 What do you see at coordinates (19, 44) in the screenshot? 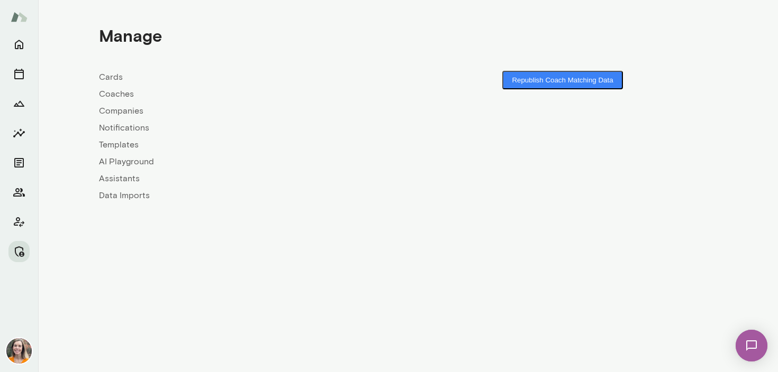
I see `button: Home` at bounding box center [19, 44].